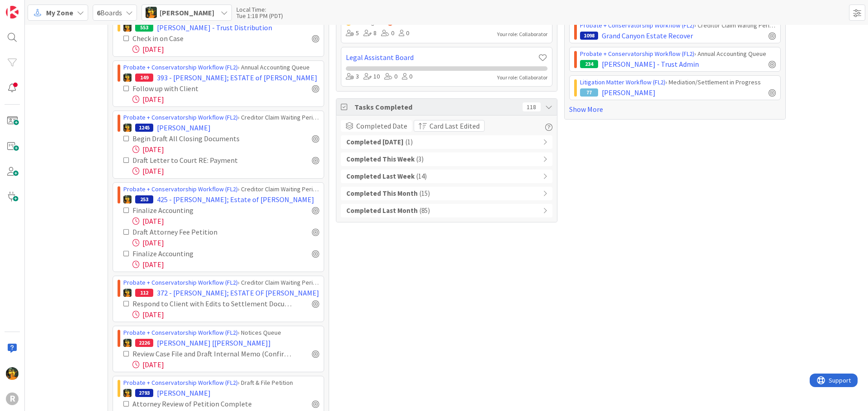 The width and height of the screenshot is (868, 411). I want to click on span: ( 3 ), so click(420, 159).